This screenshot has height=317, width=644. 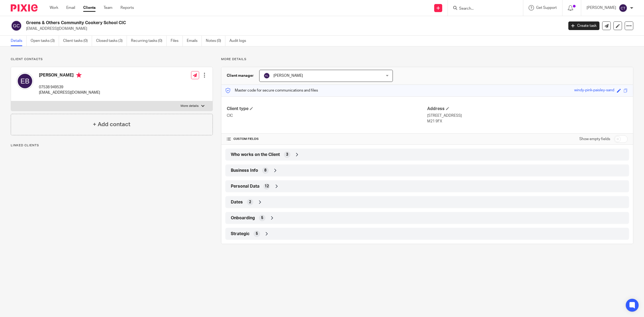 What do you see at coordinates (240, 234) in the screenshot?
I see `span: Strategic` at bounding box center [240, 234].